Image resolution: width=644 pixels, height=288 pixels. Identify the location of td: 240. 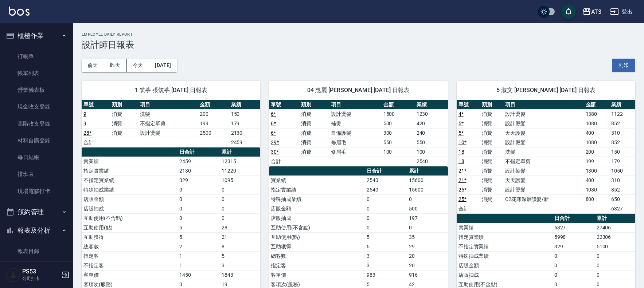
(431, 133).